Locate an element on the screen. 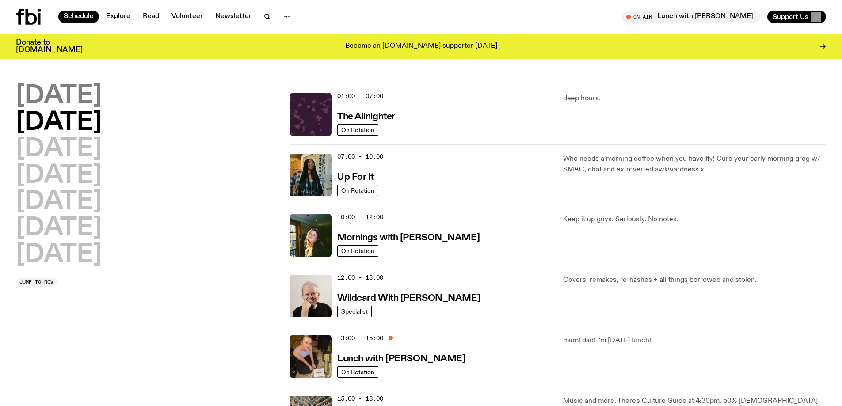 The height and width of the screenshot is (406, 842). span: Support Us is located at coordinates (791, 17).